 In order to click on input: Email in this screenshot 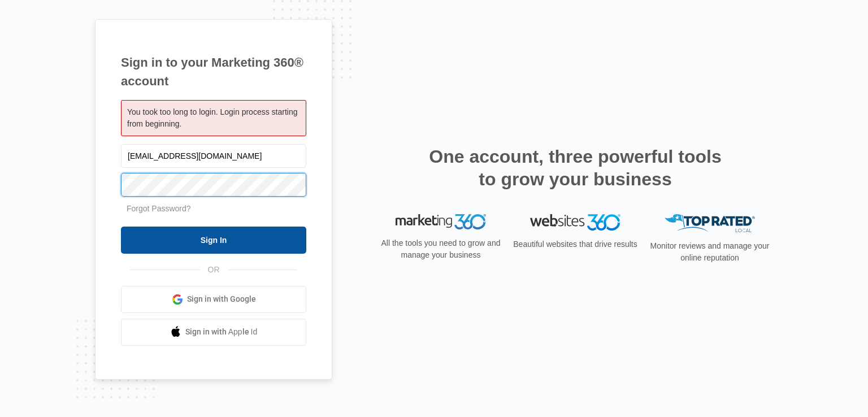, I will do `click(213, 156)`.